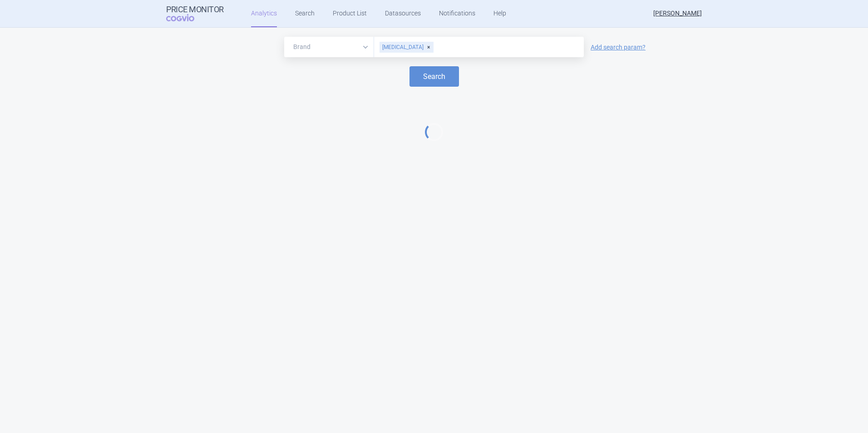 The height and width of the screenshot is (433, 868). I want to click on strong: Price Monitor, so click(195, 10).